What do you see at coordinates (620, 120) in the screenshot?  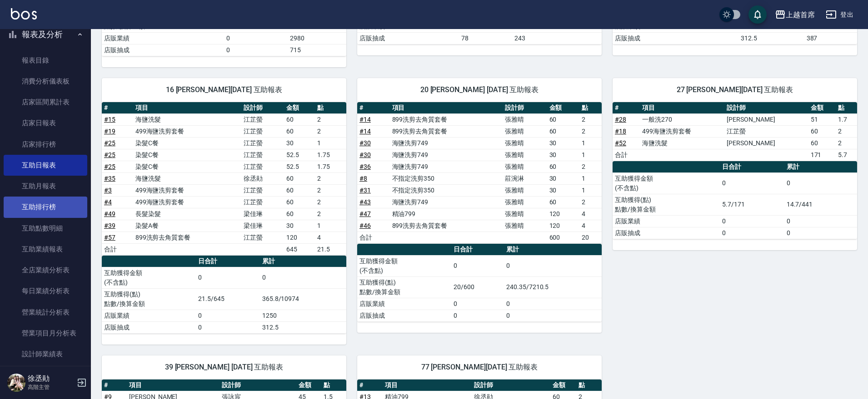 I see `a: #28` at bounding box center [620, 120].